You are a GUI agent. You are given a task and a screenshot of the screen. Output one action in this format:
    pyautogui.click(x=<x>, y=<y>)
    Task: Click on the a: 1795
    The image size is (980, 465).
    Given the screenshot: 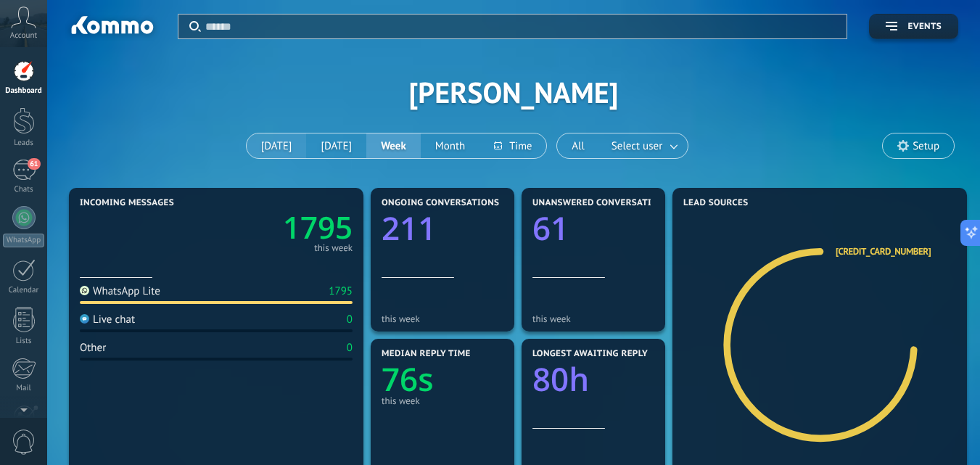 What is the action you would take?
    pyautogui.click(x=284, y=227)
    